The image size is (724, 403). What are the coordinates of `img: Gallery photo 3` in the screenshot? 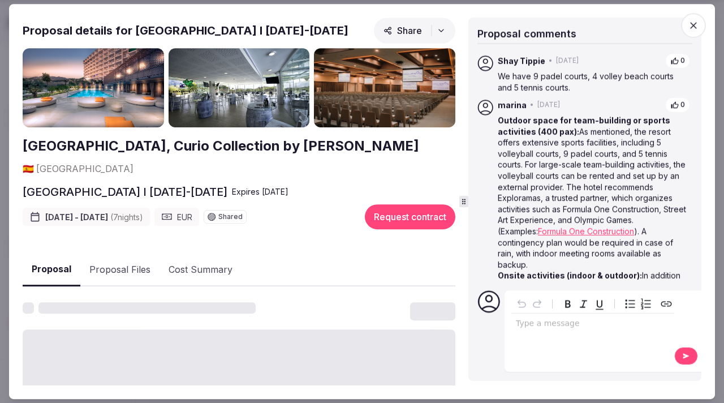 It's located at (385, 88).